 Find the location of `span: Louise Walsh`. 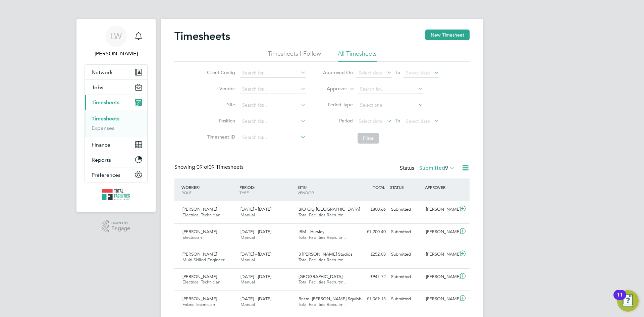

span: Louise Walsh is located at coordinates (116, 54).